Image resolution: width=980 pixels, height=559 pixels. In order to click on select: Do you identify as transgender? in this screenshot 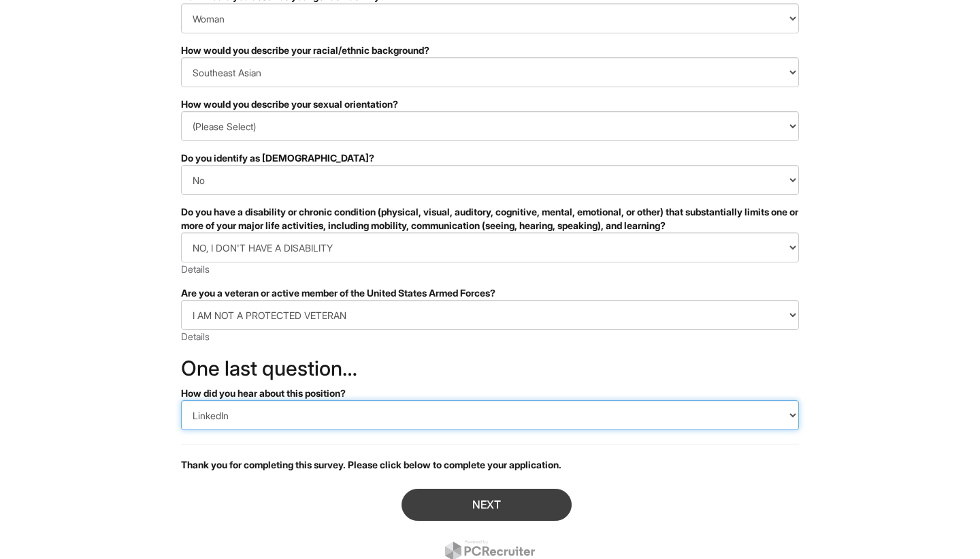, I will do `click(490, 180)`.